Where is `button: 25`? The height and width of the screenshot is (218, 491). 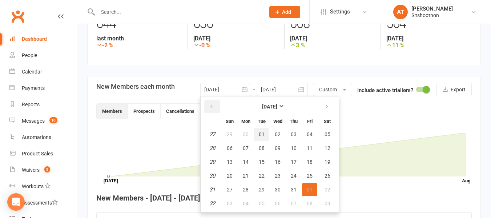 button: 25 is located at coordinates (309, 175).